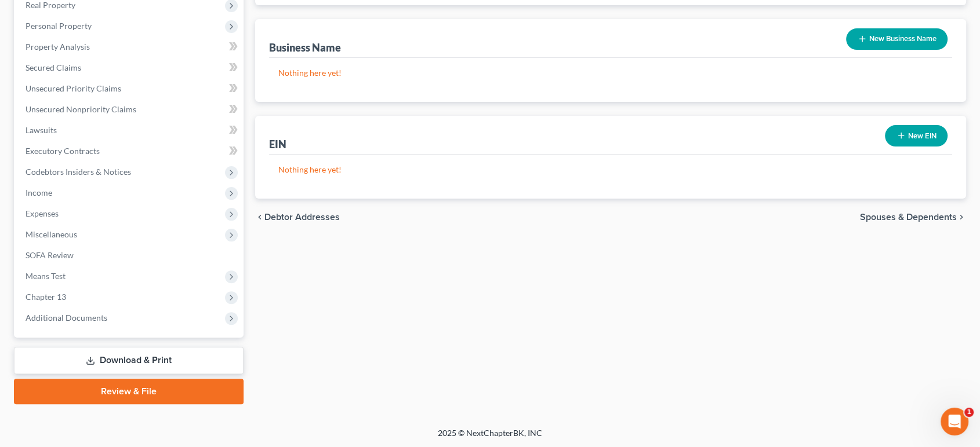 The width and height of the screenshot is (980, 447). What do you see at coordinates (130, 130) in the screenshot?
I see `a: Lawsuits` at bounding box center [130, 130].